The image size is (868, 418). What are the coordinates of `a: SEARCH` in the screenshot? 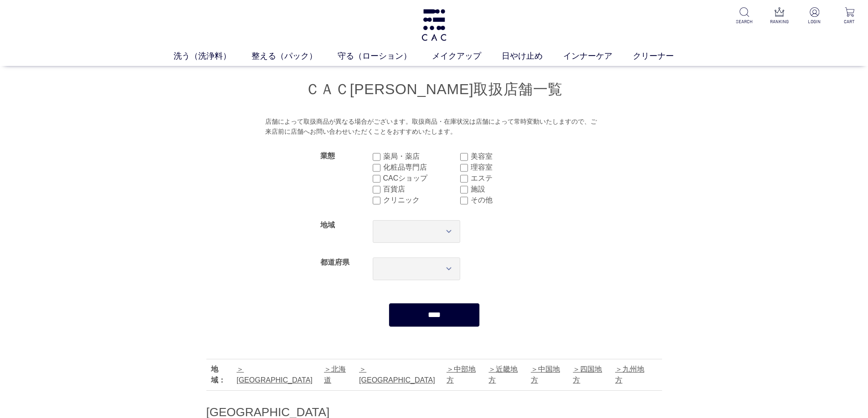 It's located at (744, 16).